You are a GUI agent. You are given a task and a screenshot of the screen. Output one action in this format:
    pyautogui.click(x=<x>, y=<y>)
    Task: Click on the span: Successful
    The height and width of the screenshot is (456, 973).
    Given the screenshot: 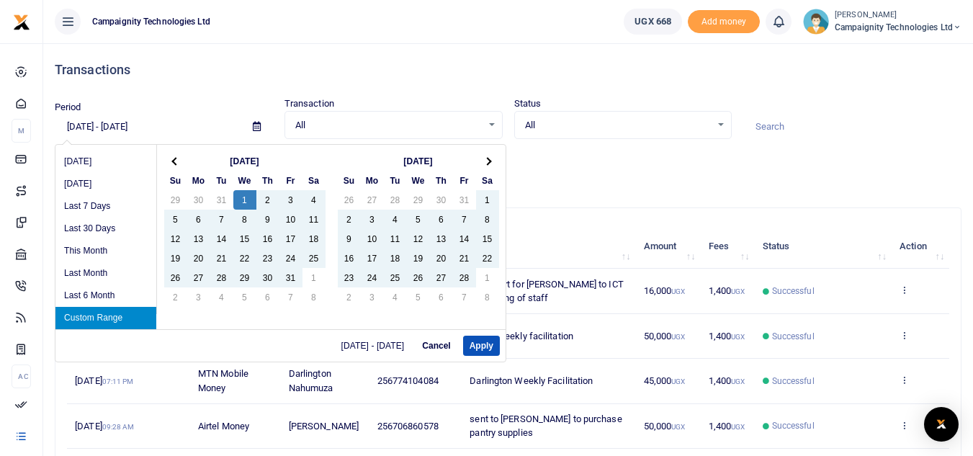 What is the action you would take?
    pyautogui.click(x=793, y=291)
    